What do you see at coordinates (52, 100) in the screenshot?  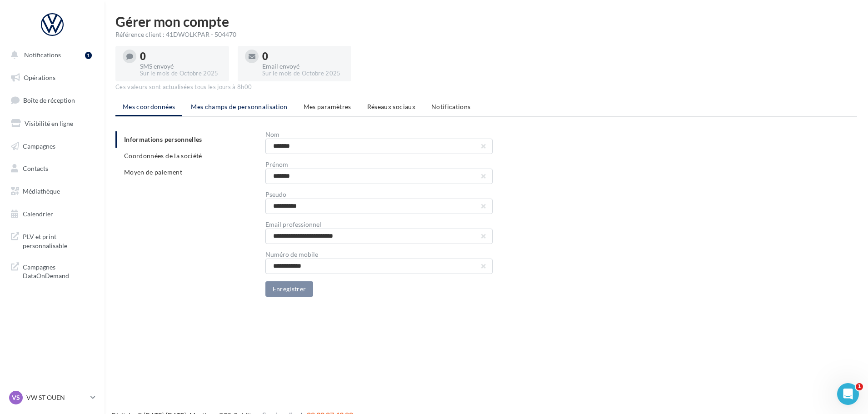 I see `a: Boîte de réception` at bounding box center [52, 100].